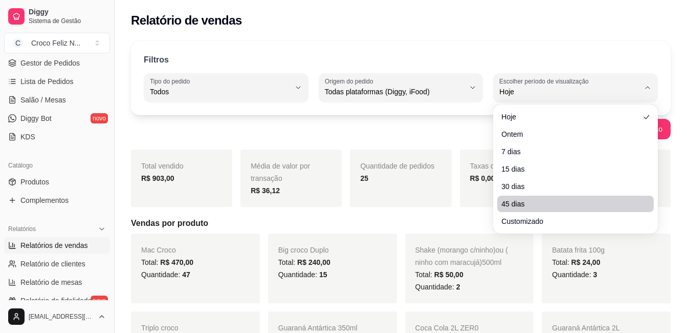  What do you see at coordinates (158, 178) in the screenshot?
I see `strong: R$ 903,00` at bounding box center [158, 178].